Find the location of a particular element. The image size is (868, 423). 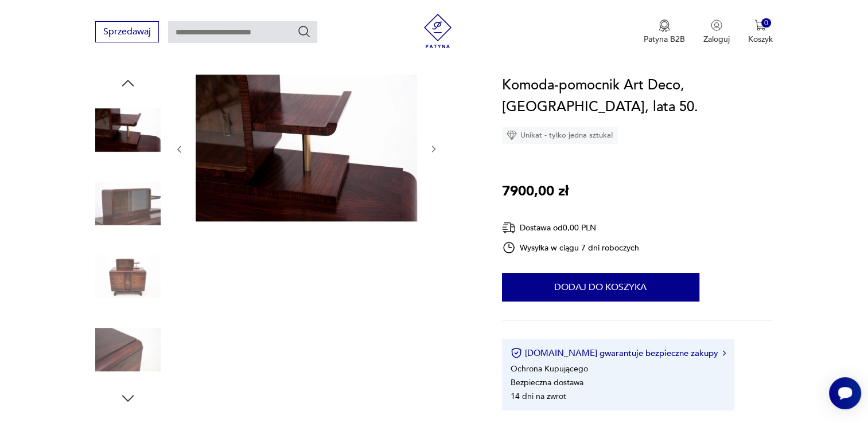

div: 0 is located at coordinates (766, 23).